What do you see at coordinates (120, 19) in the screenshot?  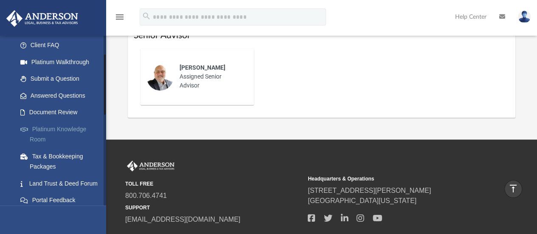 I see `a: menu` at bounding box center [120, 19].